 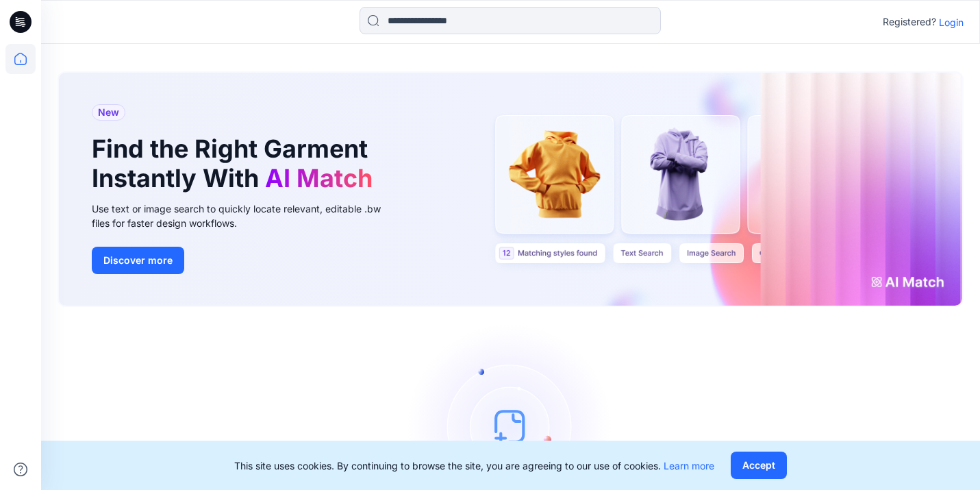 I want to click on p: Login, so click(x=952, y=22).